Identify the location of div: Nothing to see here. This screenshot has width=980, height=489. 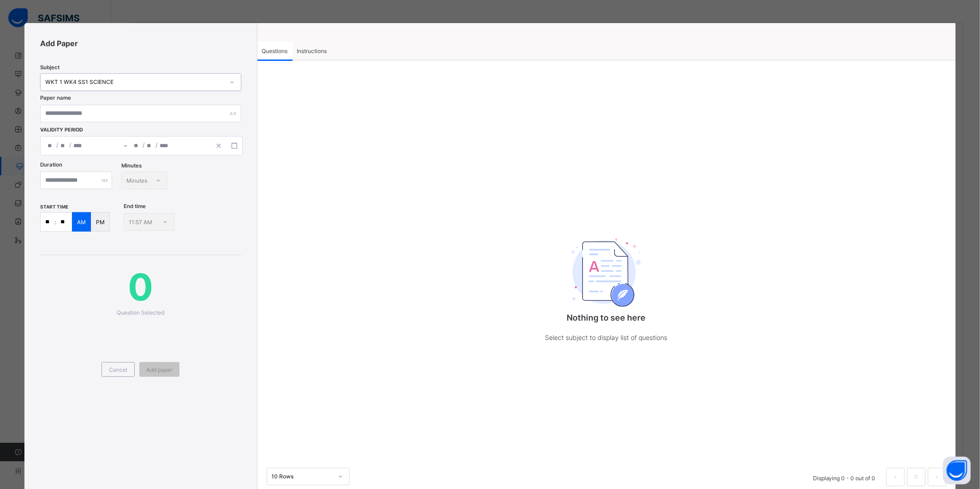
(606, 287).